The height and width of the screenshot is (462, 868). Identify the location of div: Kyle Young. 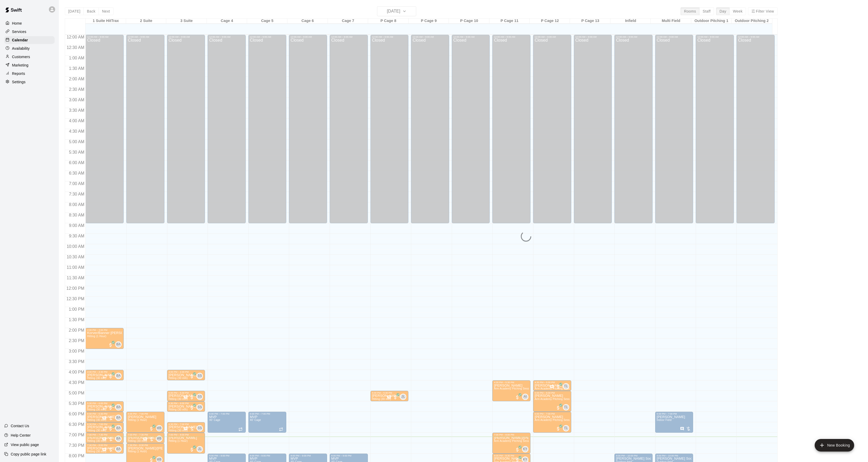
(525, 449).